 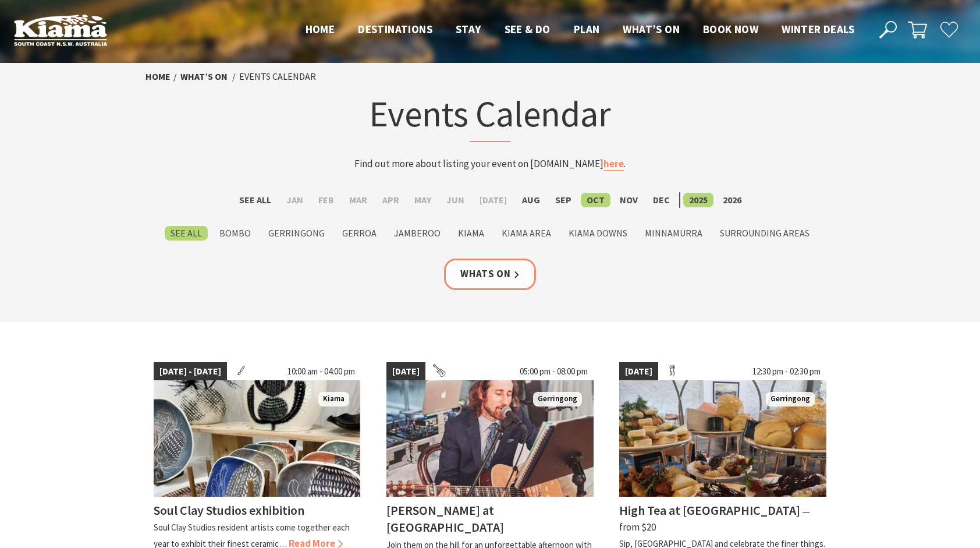 What do you see at coordinates (587, 30) in the screenshot?
I see `span: Plan` at bounding box center [587, 30].